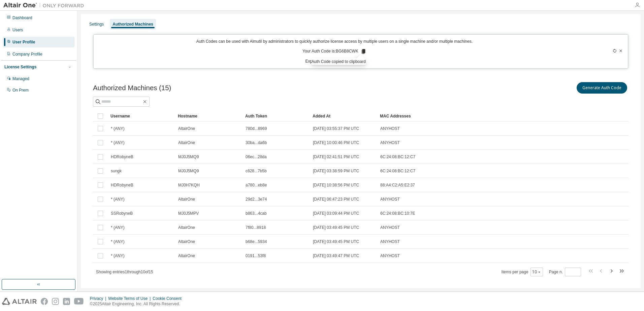 This screenshot has height=311, width=644. What do you see at coordinates (522, 272) in the screenshot?
I see `span: Items per page` at bounding box center [522, 272].